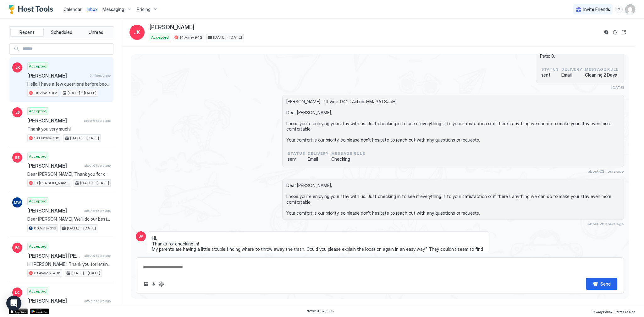  I want to click on div: Host Tools Logo, so click(32, 9).